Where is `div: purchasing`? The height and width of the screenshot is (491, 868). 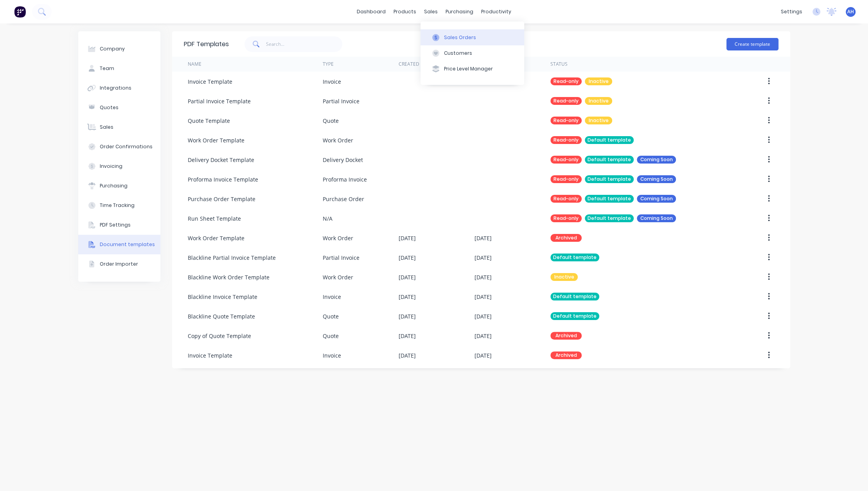
div: purchasing is located at coordinates (459, 12).